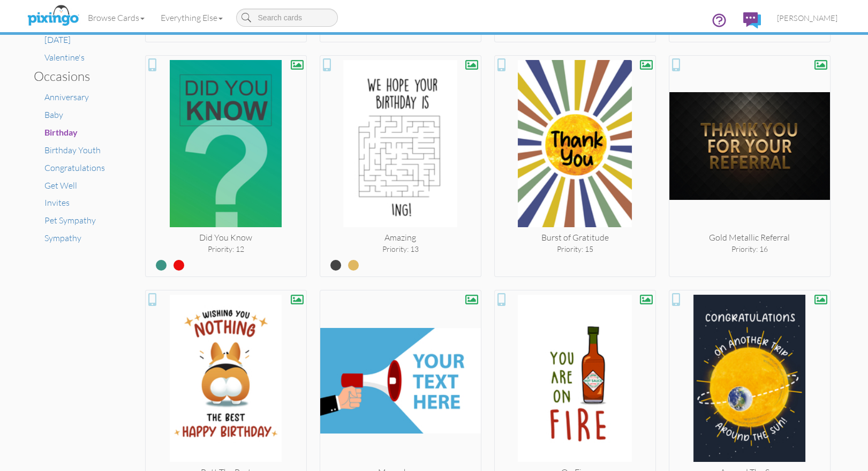 This screenshot has width=868, height=471. What do you see at coordinates (750, 237) in the screenshot?
I see `div: Gold Metallic Referral` at bounding box center [750, 237].